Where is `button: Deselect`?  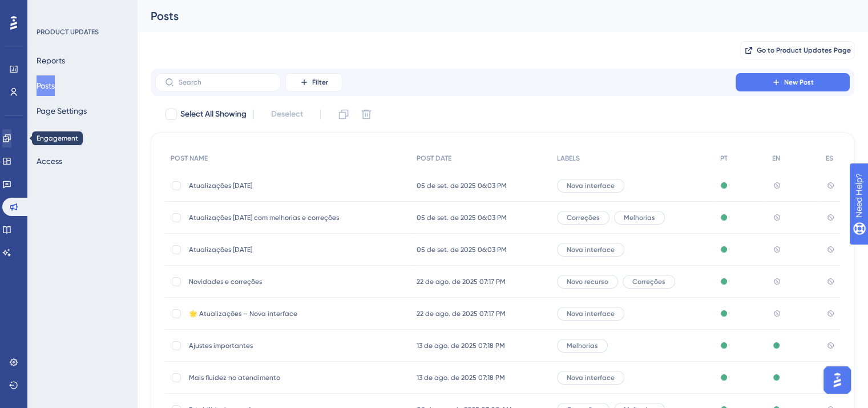 button: Deselect is located at coordinates (287, 114).